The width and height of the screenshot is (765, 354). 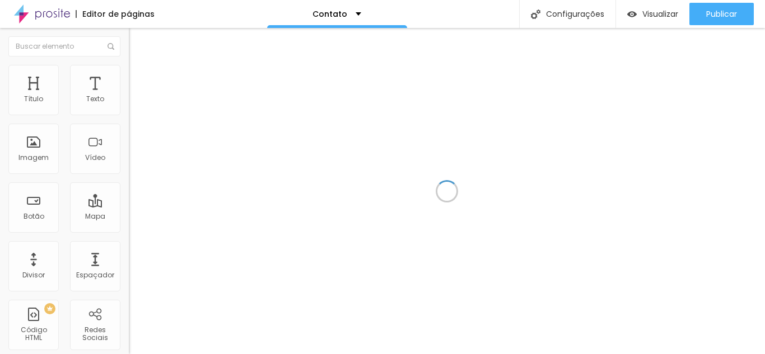 I want to click on font: Divisor, so click(x=34, y=275).